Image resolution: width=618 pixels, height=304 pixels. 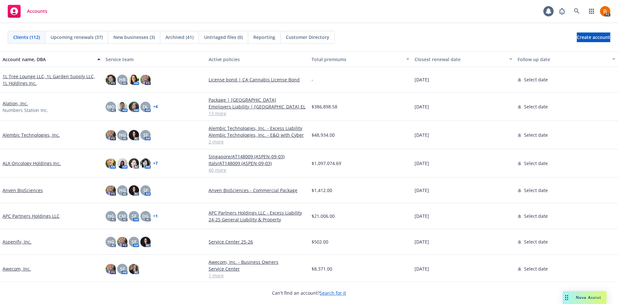 What do you see at coordinates (26, 37) in the screenshot?
I see `span: Clients (112)` at bounding box center [26, 37].